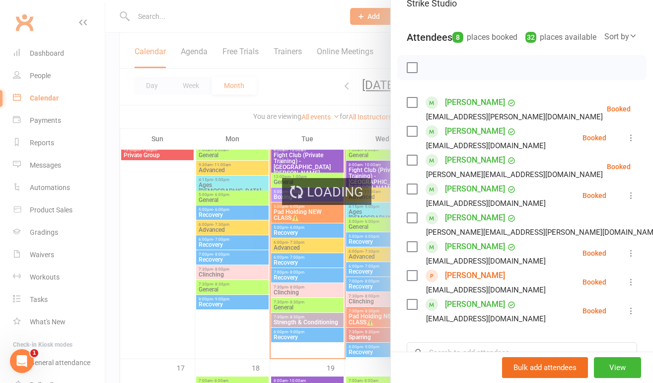  I want to click on div: Sort by, so click(621, 37).